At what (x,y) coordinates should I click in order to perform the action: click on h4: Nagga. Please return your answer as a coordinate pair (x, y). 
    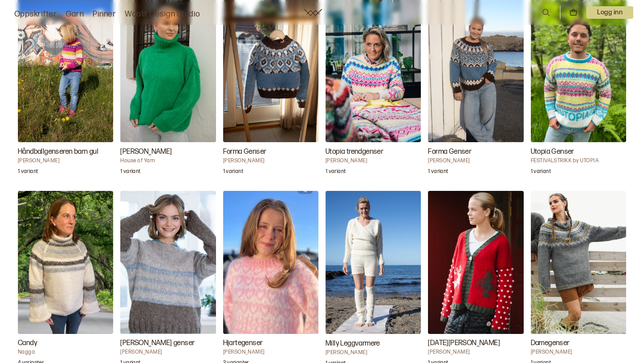
    Looking at the image, I should click on (66, 353).